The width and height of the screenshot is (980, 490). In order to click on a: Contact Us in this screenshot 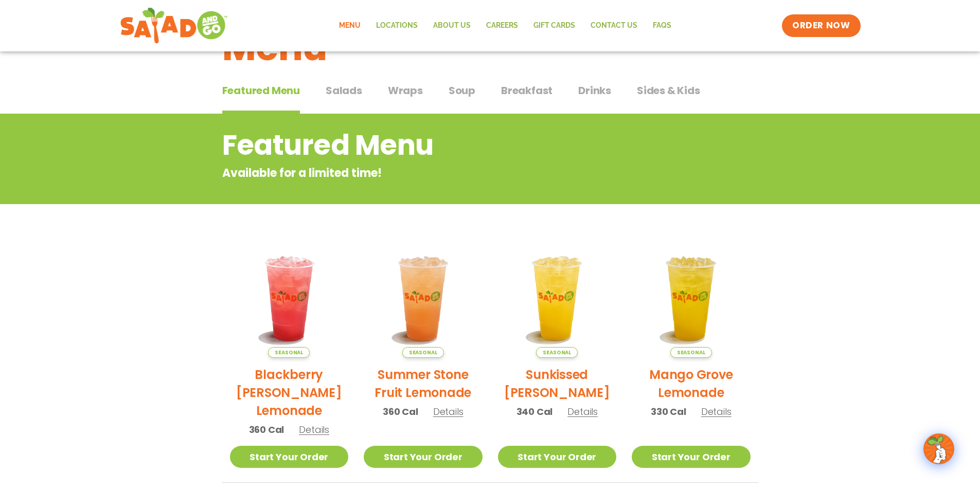, I will do `click(613, 26)`.